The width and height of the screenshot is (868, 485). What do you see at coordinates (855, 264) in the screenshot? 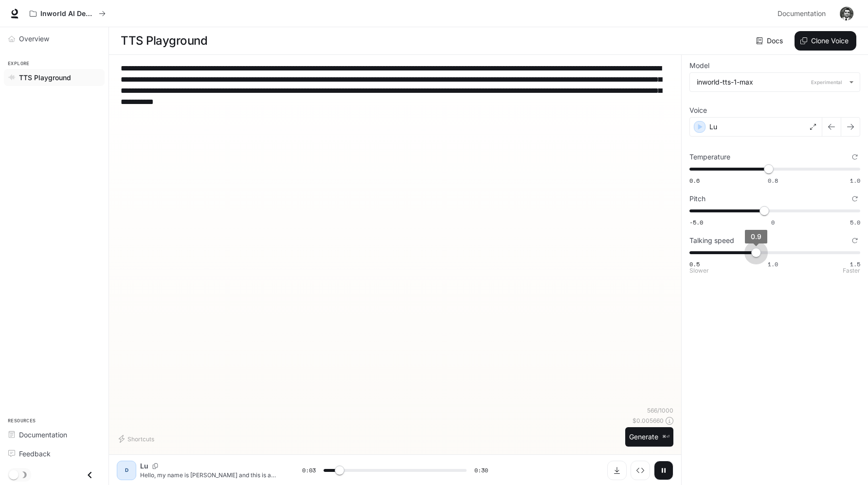
I see `span: 1.5` at bounding box center [855, 264].